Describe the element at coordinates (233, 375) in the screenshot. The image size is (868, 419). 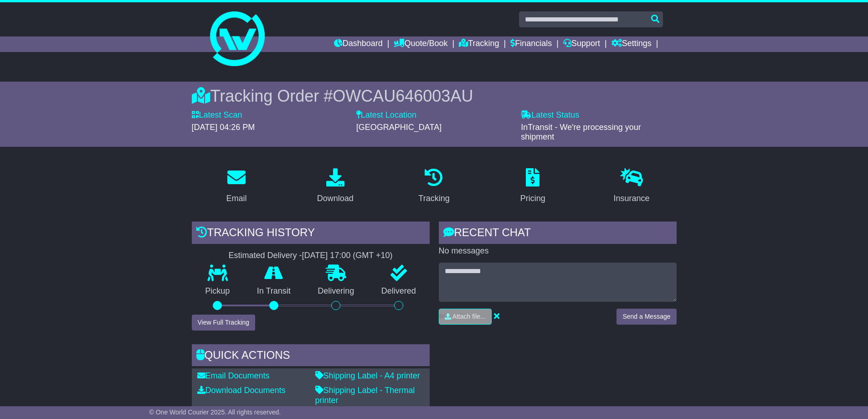
I see `a: Email Documents` at that location.